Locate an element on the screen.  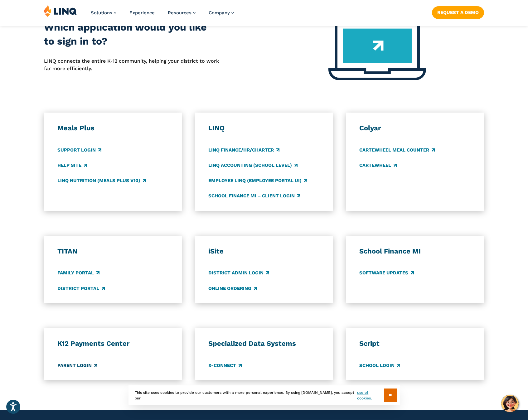
a: X-Connect is located at coordinates (225, 365).